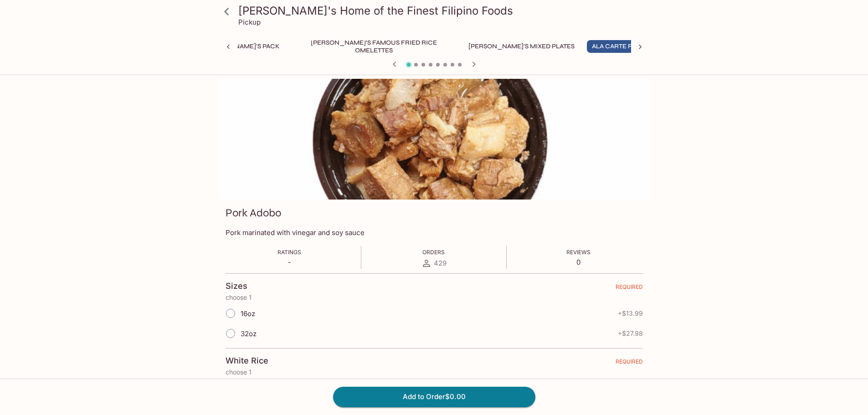 The image size is (868, 415). What do you see at coordinates (434, 397) in the screenshot?
I see `button: Add to Order$0.00` at bounding box center [434, 397].